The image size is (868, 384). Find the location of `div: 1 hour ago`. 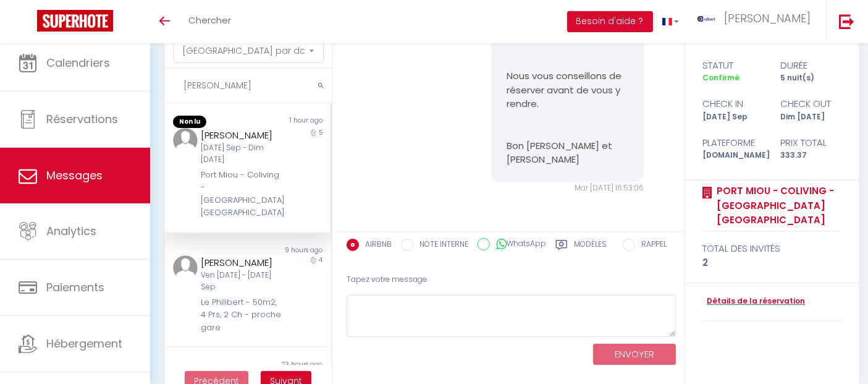

div: 1 hour ago is located at coordinates (289, 122).